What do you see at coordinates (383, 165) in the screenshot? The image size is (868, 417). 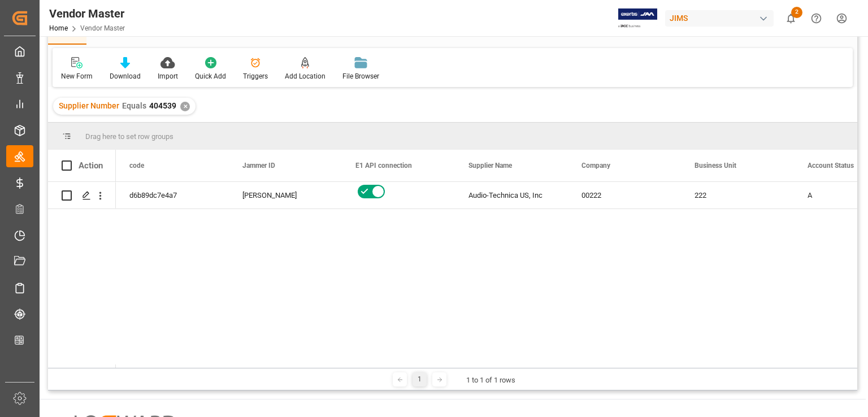 I see `span: E1 API connection` at bounding box center [383, 165].